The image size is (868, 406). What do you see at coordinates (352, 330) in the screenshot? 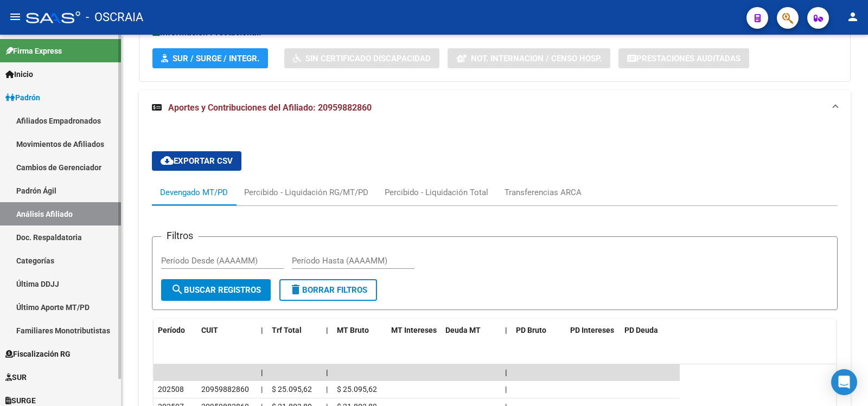
I see `span: MT Bruto` at bounding box center [352, 330].